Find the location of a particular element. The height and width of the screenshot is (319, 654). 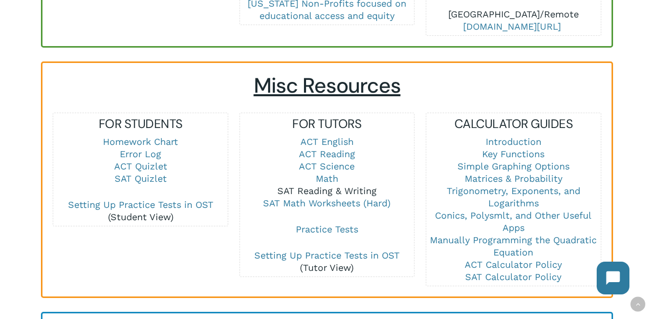

a: Conics, Polysmlt, and Other Useful Apps is located at coordinates (514, 221).